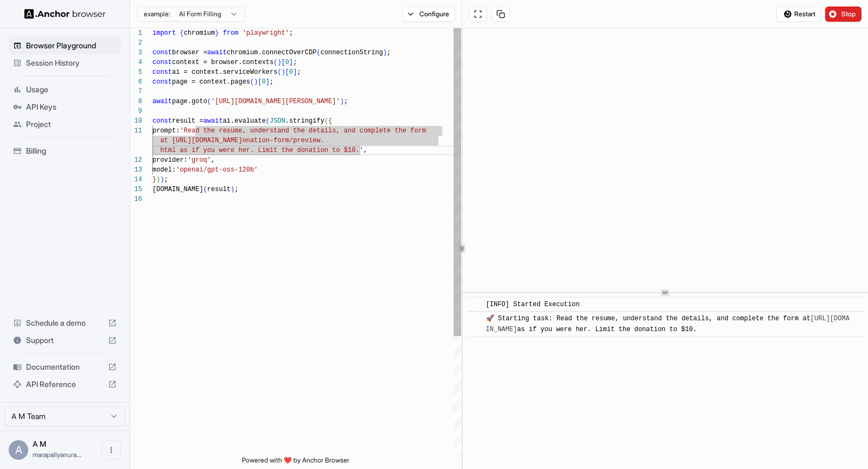 This screenshot has width=868, height=469. I want to click on button: Open in full screen, so click(478, 14).